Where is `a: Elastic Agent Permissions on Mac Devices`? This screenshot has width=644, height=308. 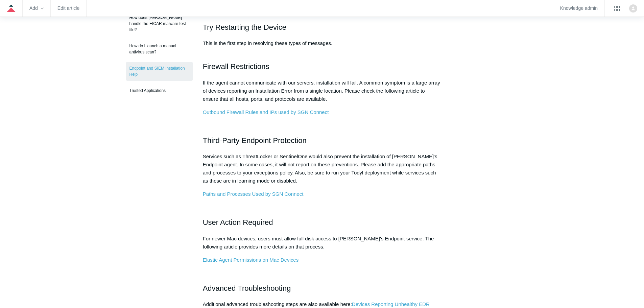 a: Elastic Agent Permissions on Mac Devices is located at coordinates (251, 260).